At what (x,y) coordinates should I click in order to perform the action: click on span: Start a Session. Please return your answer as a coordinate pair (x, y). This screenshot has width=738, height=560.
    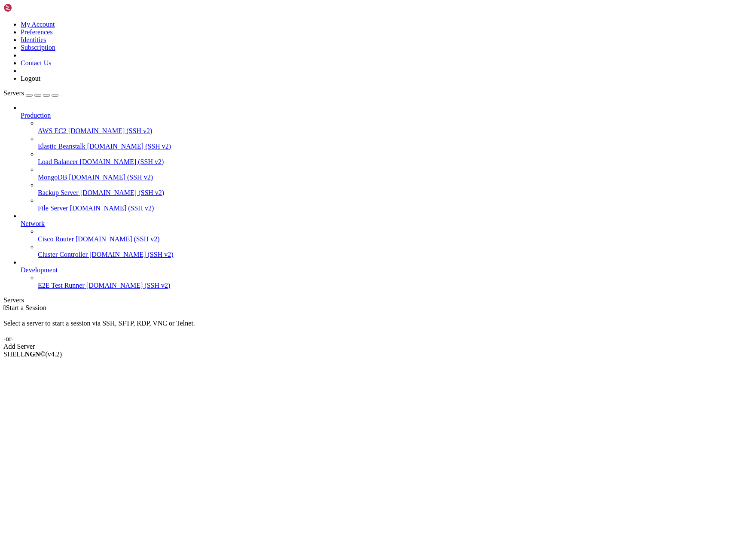
    Looking at the image, I should click on (26, 308).